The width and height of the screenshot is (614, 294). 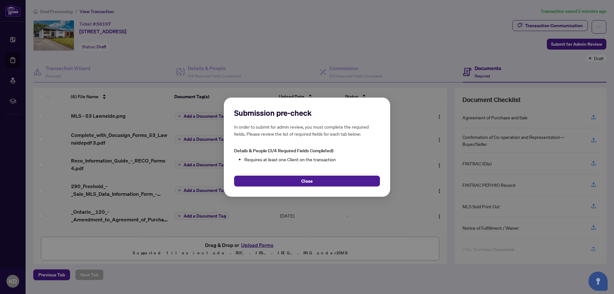 What do you see at coordinates (307, 130) in the screenshot?
I see `h5: In order to submit for admin review, you must complete the required fields. Please review the lis...` at bounding box center [307, 130].